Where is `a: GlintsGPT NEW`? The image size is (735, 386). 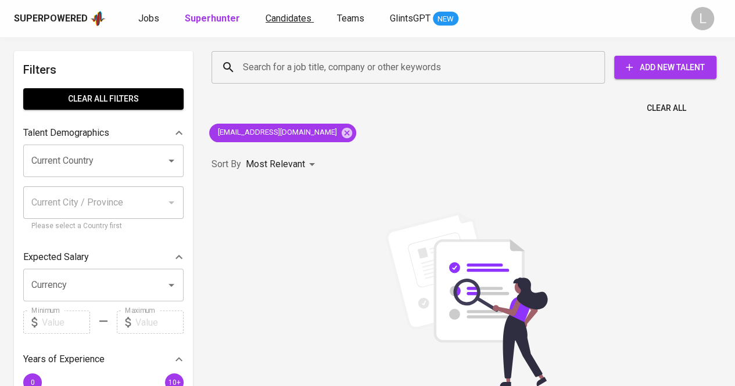 a: GlintsGPT NEW is located at coordinates (424, 19).